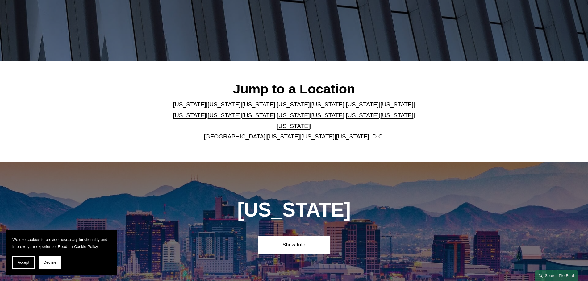 The width and height of the screenshot is (588, 281). Describe the element at coordinates (556, 275) in the screenshot. I see `a: Search this site` at that location.